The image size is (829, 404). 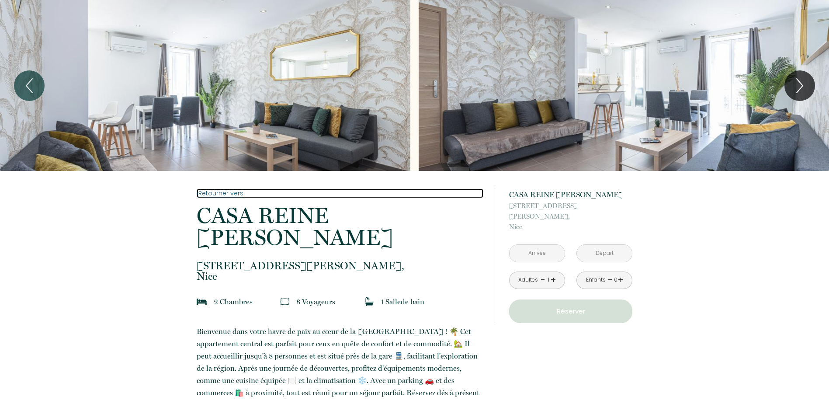 I want to click on button: Previous, so click(x=29, y=86).